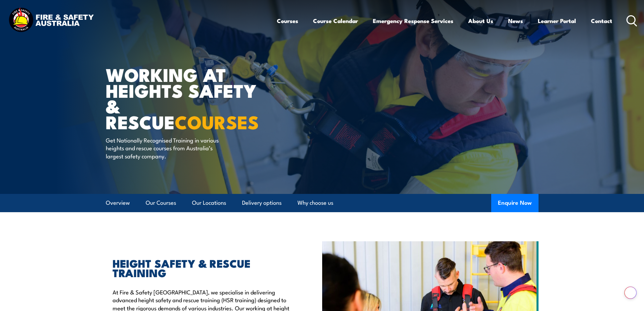  I want to click on p: Get Nationally Recognised Training in various heights and rescue courses from Australia’s largest..., so click(167, 148).